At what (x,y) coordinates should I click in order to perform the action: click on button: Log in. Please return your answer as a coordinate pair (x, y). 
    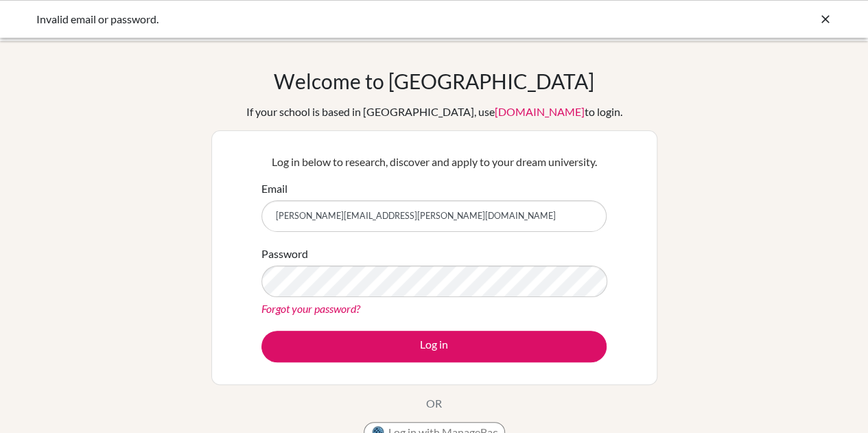
    Looking at the image, I should click on (434, 347).